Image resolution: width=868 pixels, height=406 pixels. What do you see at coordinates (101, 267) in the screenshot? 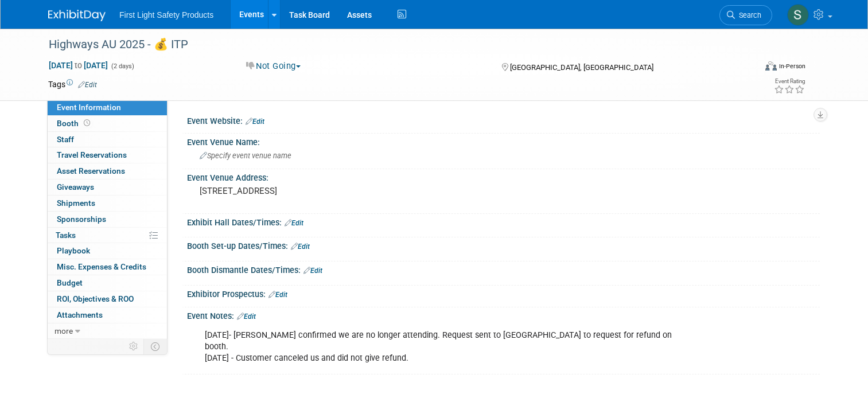
I see `span: Misc. Expenses & Credits` at bounding box center [101, 267].